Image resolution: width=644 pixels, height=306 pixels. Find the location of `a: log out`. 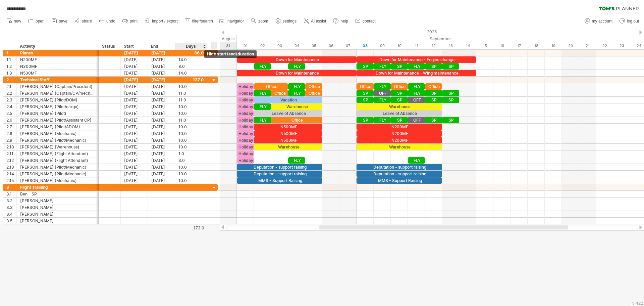

a: log out is located at coordinates (629, 21).